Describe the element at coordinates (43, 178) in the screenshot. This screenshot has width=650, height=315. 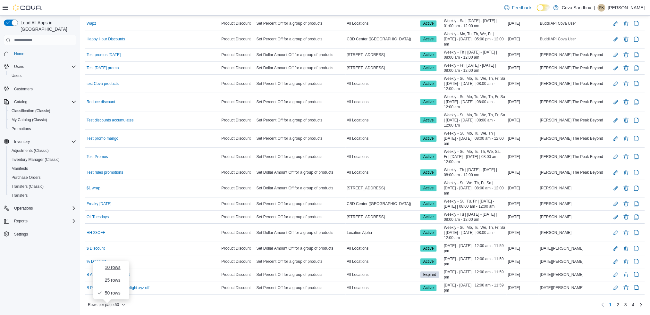
I see `button: Purchase Orders` at that location.